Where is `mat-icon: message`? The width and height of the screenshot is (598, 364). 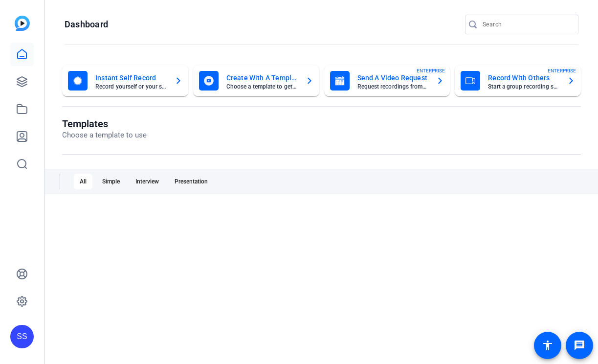
mat-icon: message is located at coordinates (580, 345).